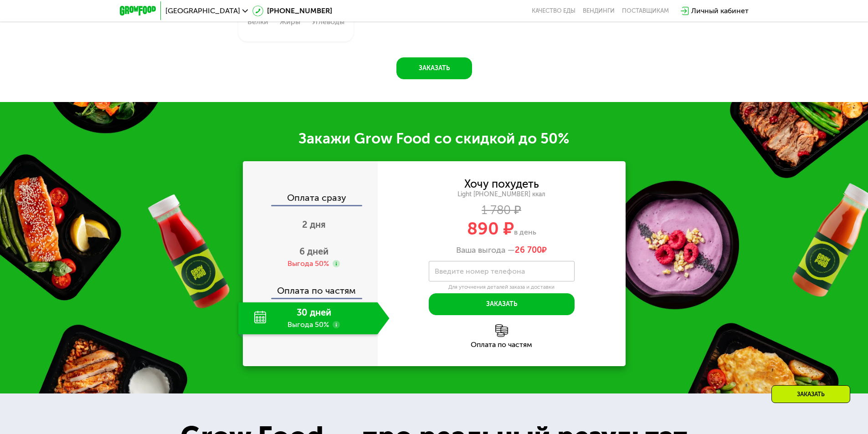 This screenshot has height=434, width=868. I want to click on img: l6xcnZfty9opOoJh.png, so click(502, 330).